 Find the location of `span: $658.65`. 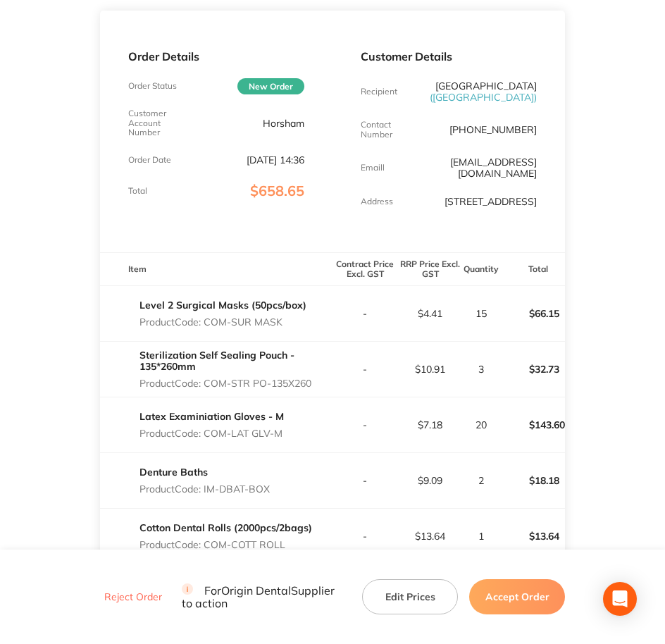

span: $658.65 is located at coordinates (277, 190).